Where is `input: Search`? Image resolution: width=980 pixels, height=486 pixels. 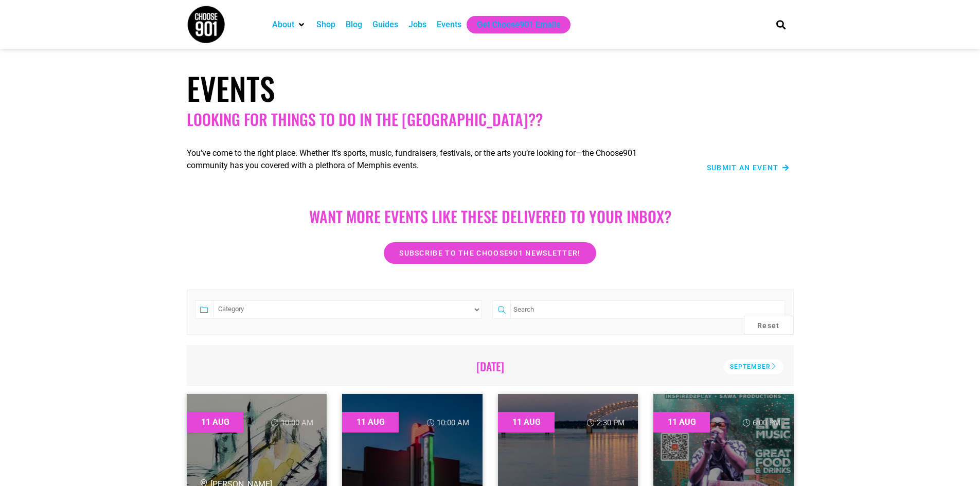 input: Search is located at coordinates (647, 309).